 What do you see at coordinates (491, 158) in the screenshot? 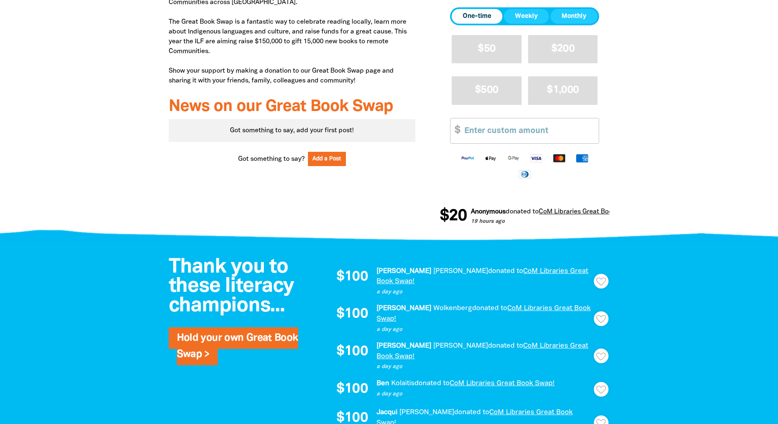
I see `img: Apple Pay logo` at bounding box center [491, 158].